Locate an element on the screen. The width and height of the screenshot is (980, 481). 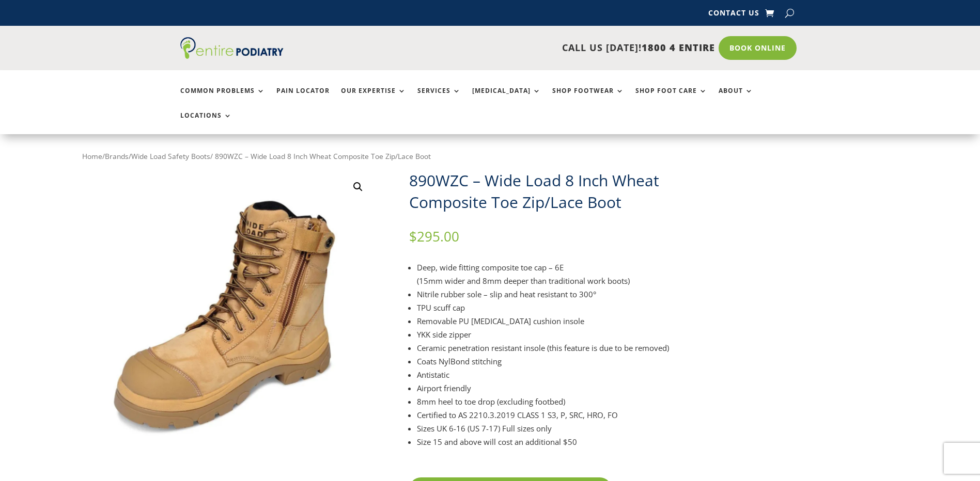
a: View full-screen image gallery is located at coordinates (358, 187).